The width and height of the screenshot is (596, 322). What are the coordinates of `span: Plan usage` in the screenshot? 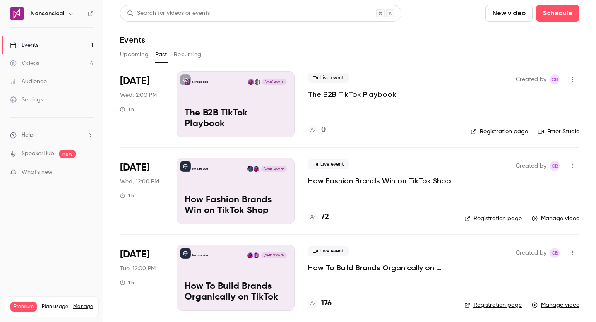 It's located at (55, 306).